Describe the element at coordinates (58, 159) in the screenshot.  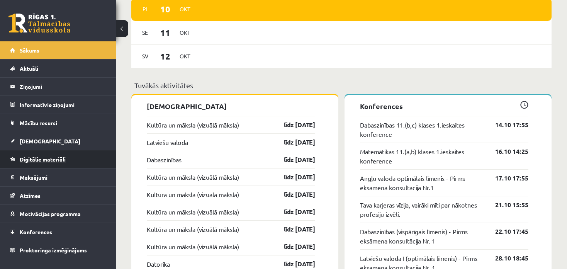
I see `a: Digitālie materiāli` at that location.